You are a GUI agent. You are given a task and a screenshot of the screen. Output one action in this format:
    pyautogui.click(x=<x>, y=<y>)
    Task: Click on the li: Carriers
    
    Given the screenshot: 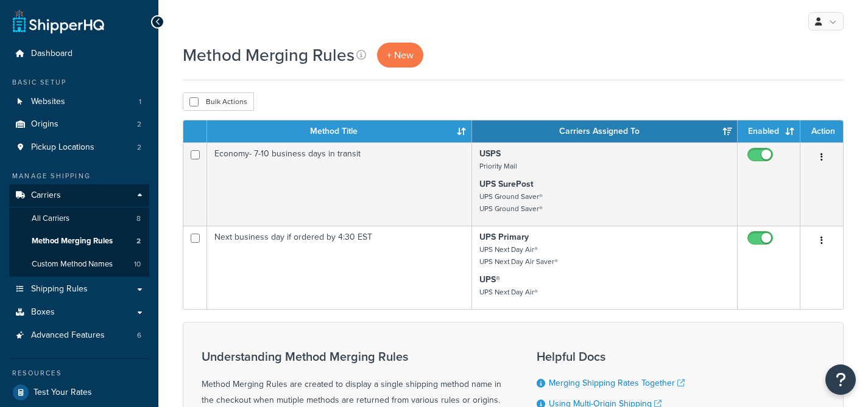 What is the action you would take?
    pyautogui.click(x=80, y=231)
    